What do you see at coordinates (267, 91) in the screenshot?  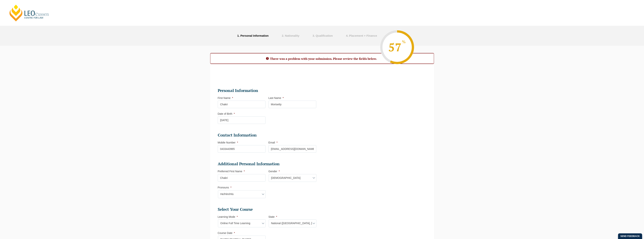 I see `h2: Personal Information` at bounding box center [267, 91].